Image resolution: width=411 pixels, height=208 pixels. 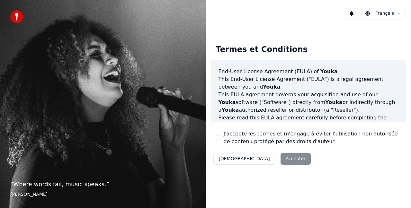 What do you see at coordinates (308, 129) in the screenshot?
I see `p: Please read this EULA agreement carefully before completing the installation process and using th...` at bounding box center [308, 129].